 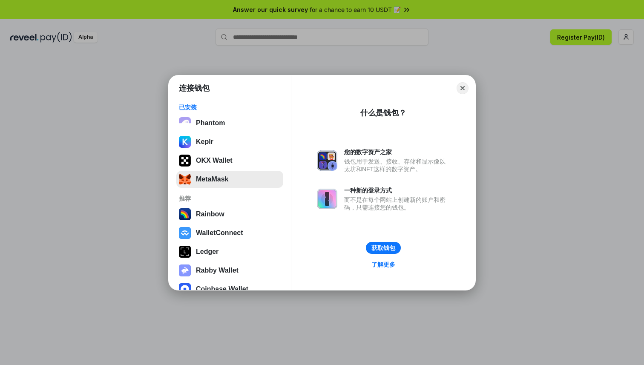 What do you see at coordinates (185, 252) in the screenshot?
I see `img: svg+xml,%3Csvg%20xmlns%3D%22http%3A%2F%2Fwww.w3.org%2F2000%2Fsvg%22%20width%3D%2228%22%20height%3...` at bounding box center [185, 252].